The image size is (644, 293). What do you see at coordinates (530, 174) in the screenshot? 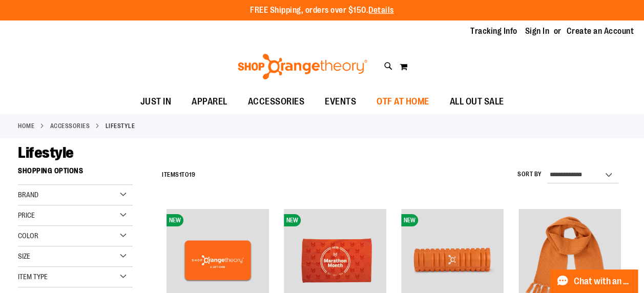
I see `label: Sort By` at bounding box center [530, 174].